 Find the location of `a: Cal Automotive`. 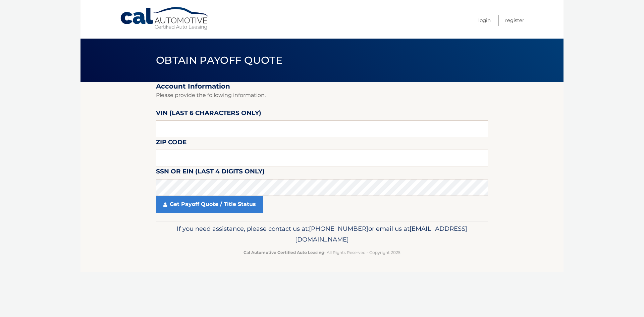

a: Cal Automotive is located at coordinates (165, 18).